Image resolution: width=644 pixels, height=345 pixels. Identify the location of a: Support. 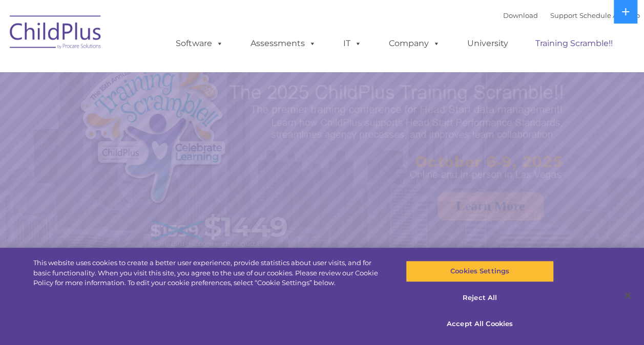
(564, 15).